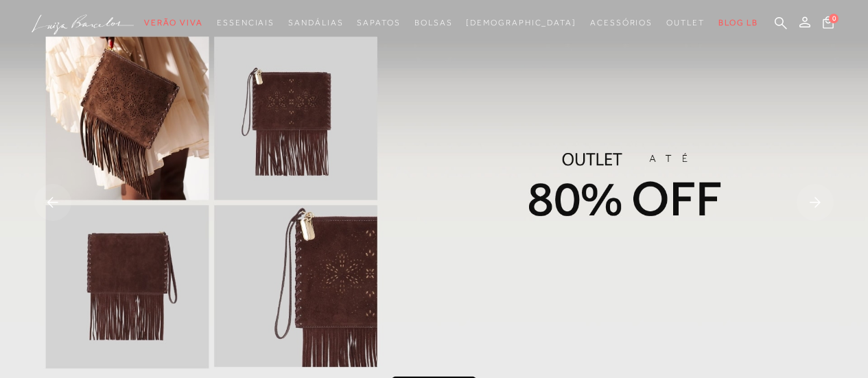  Describe the element at coordinates (828, 24) in the screenshot. I see `button: 0` at that location.